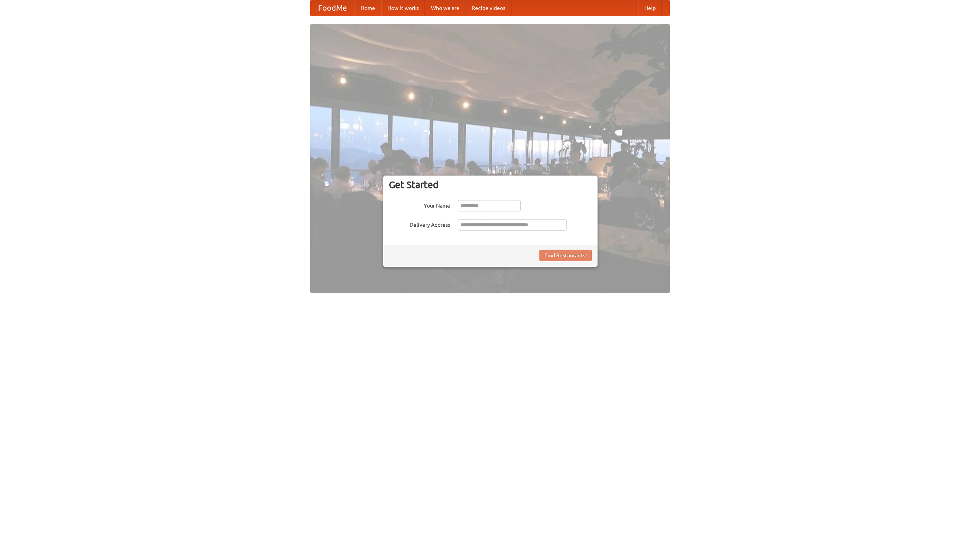  I want to click on label: Your Name, so click(419, 205).